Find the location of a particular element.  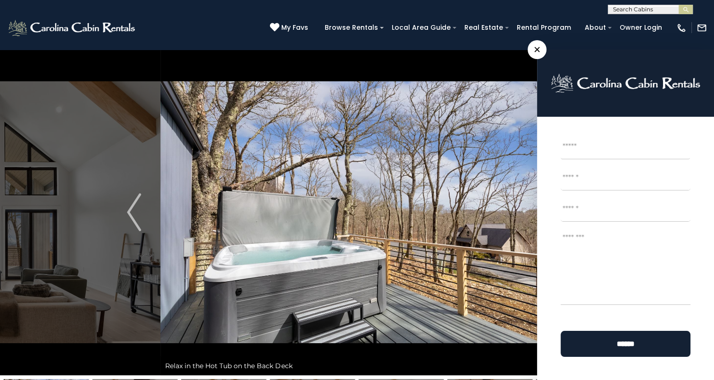

img: phone-regular-white.png is located at coordinates (682, 28).